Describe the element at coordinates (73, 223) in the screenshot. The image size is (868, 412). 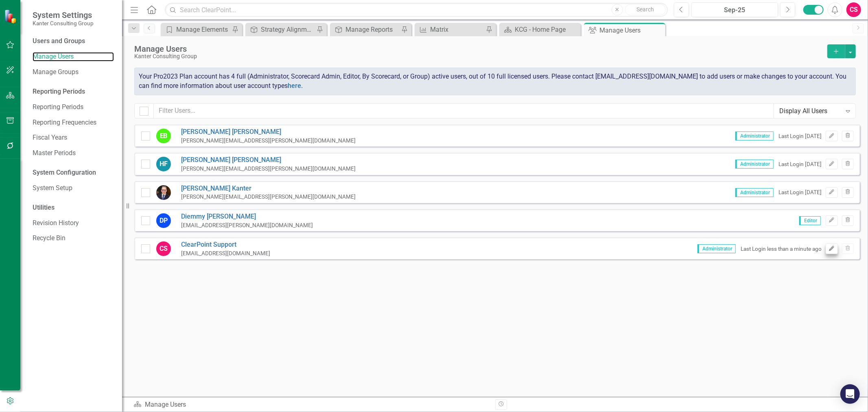
I see `a: Revision History` at that location.